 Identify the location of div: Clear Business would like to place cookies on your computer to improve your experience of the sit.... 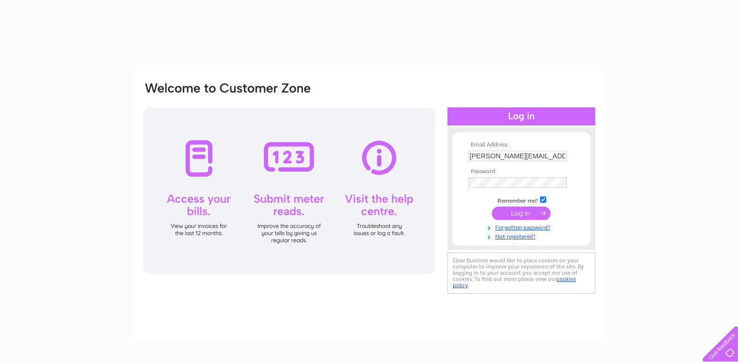
(521, 273).